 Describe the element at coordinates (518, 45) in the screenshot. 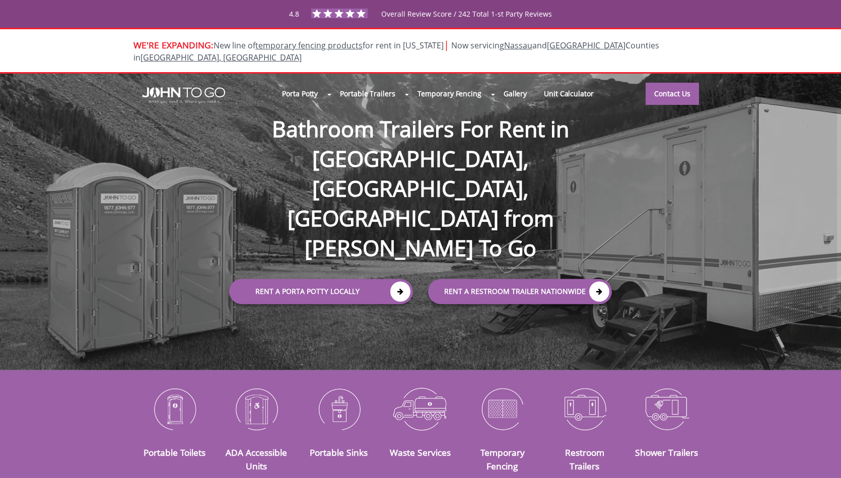

I see `a: Nassau` at that location.